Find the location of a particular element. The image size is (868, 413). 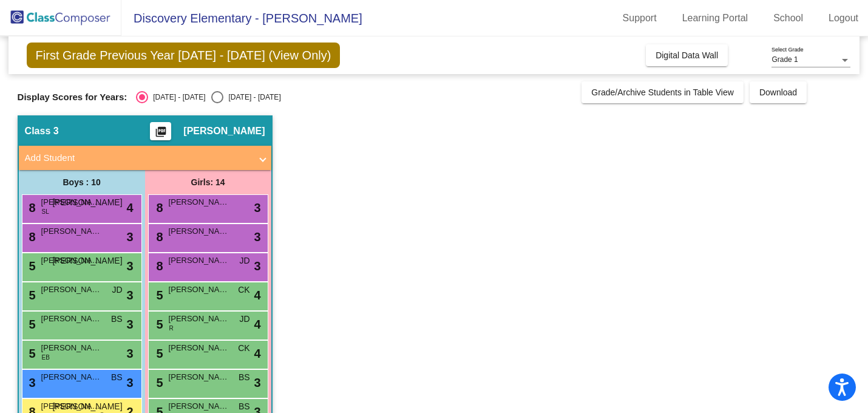

span: Grade/Archive Students in Table View is located at coordinates (662, 92).